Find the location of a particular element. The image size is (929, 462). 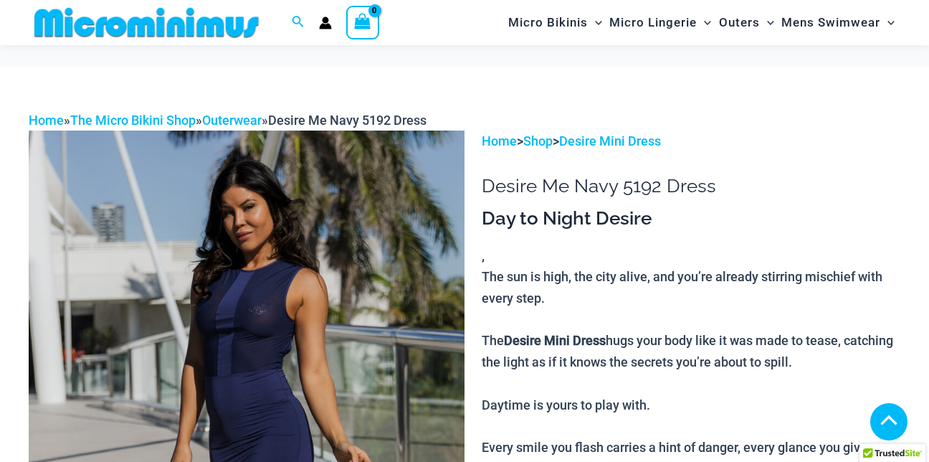

a: Micro BikinisMenu ToggleMenu Toggle is located at coordinates (555, 22).